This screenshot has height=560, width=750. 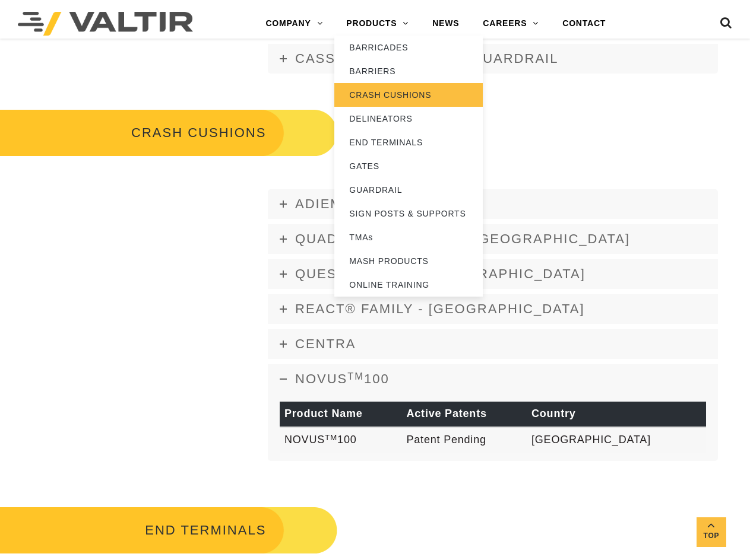 What do you see at coordinates (377, 24) in the screenshot?
I see `a: PRODUCTS` at bounding box center [377, 24].